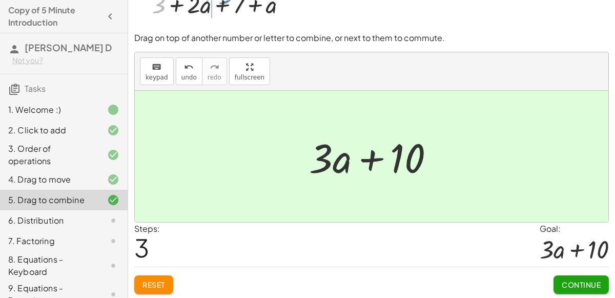  Describe the element at coordinates (581, 285) in the screenshot. I see `button: Continue` at that location.